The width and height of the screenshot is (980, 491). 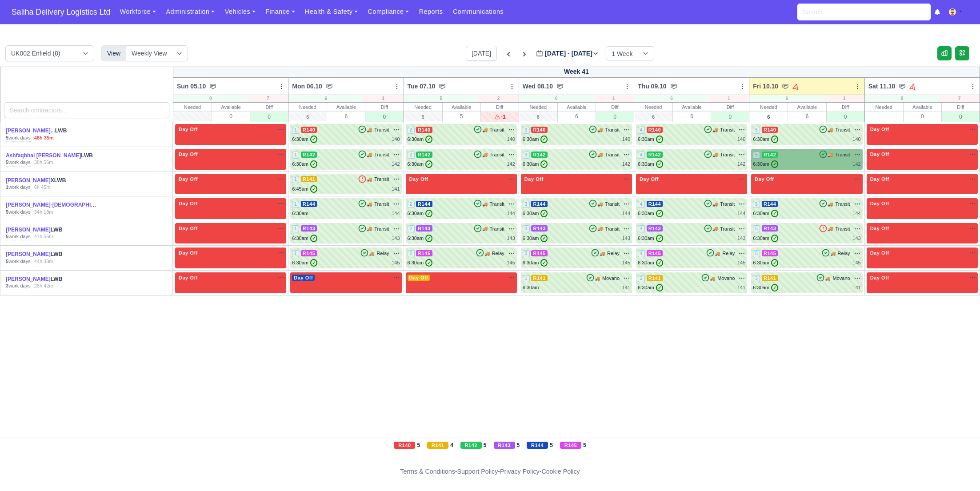 I want to click on div: -1, so click(x=500, y=116).